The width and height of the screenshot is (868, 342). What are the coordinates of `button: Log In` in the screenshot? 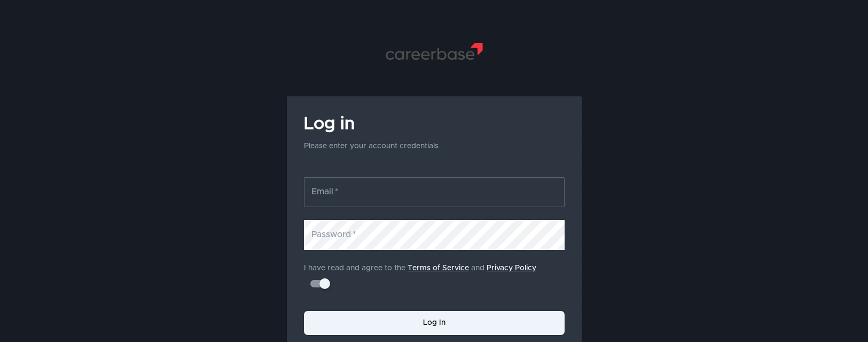 It's located at (434, 323).